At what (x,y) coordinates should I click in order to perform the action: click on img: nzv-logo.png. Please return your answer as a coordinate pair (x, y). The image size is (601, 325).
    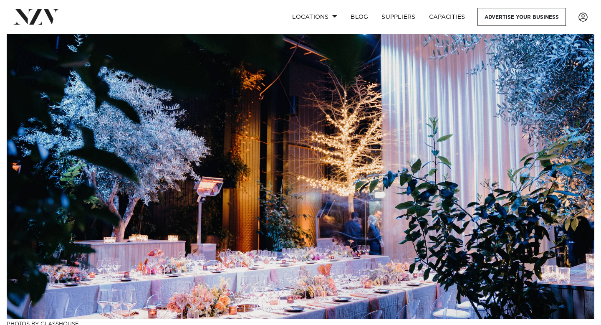
    Looking at the image, I should click on (36, 17).